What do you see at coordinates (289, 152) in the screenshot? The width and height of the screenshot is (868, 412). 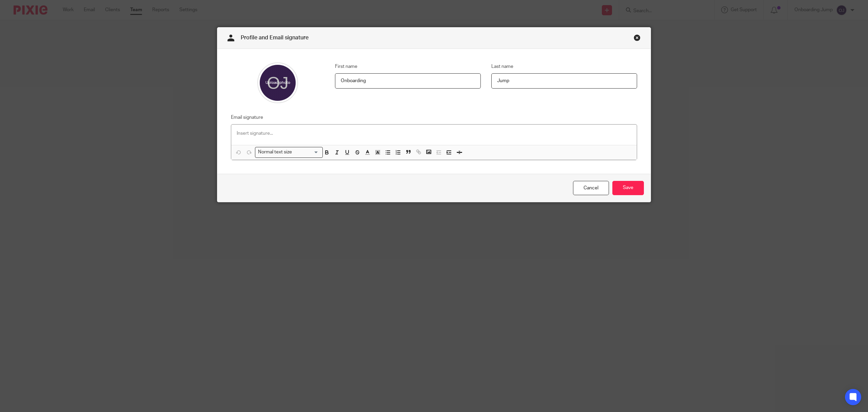 I see `div: Search for option` at bounding box center [289, 152].